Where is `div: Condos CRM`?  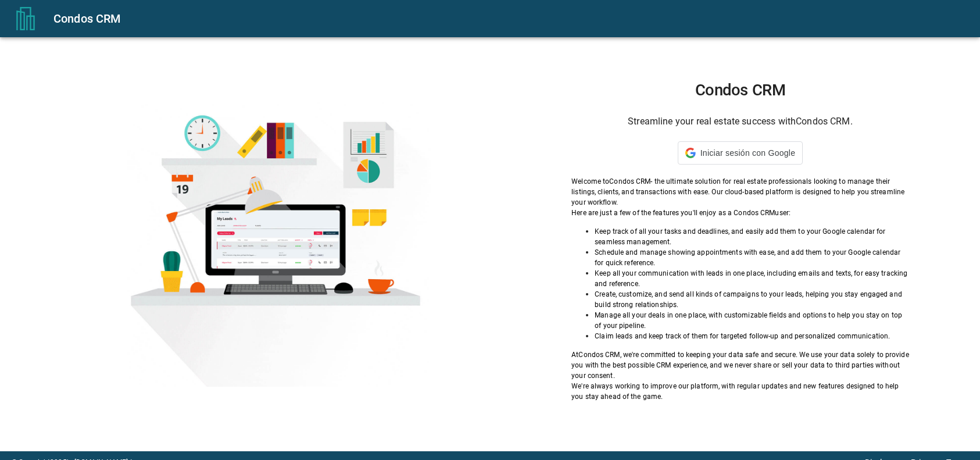
div: Condos CRM is located at coordinates (510, 19).